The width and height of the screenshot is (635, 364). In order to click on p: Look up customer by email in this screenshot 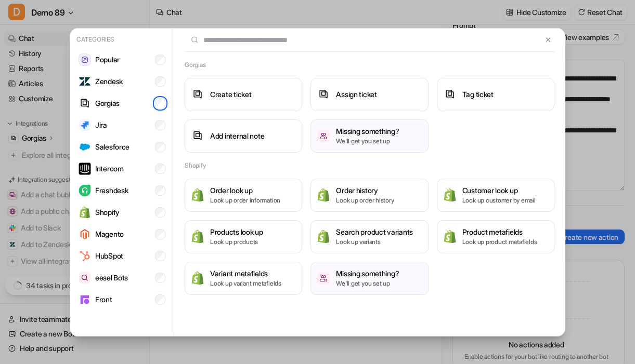, I will do `click(498, 200)`.